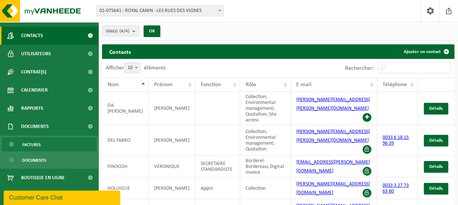  Describe the element at coordinates (250, 85) in the screenshot. I see `span: Rôle` at that location.